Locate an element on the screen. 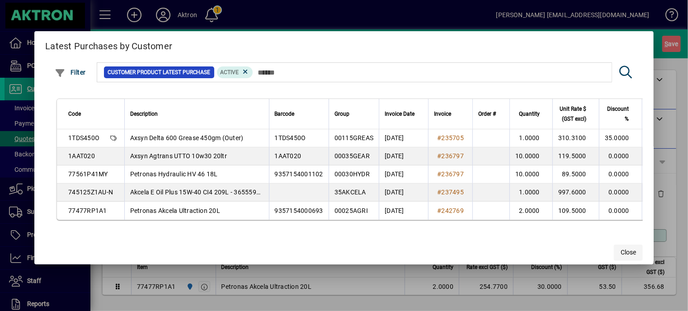  span: 235705 is located at coordinates (453, 138).